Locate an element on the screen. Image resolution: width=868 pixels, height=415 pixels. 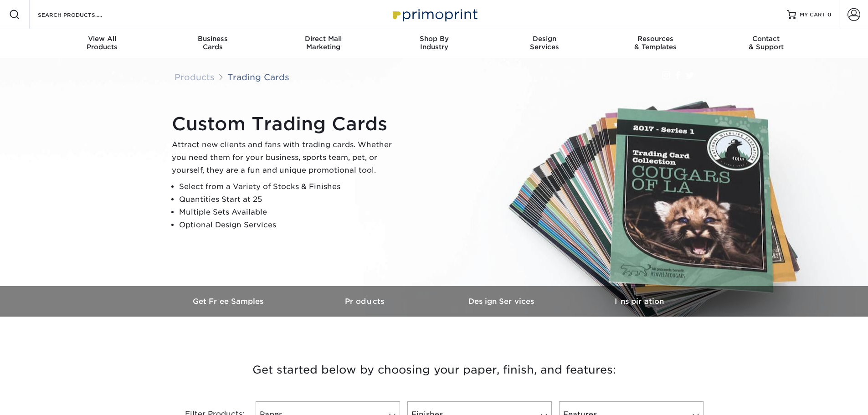
a: Inspiration is located at coordinates (639, 301).